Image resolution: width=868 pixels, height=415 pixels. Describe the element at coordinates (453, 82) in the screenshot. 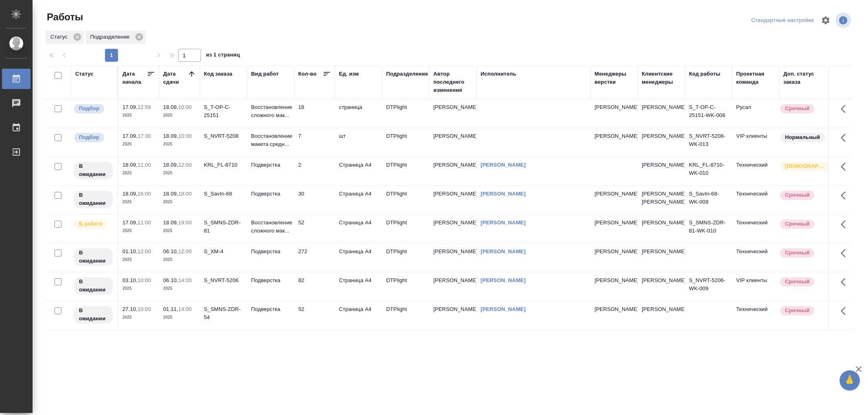

I see `div: Автор последнего изменения` at that location.